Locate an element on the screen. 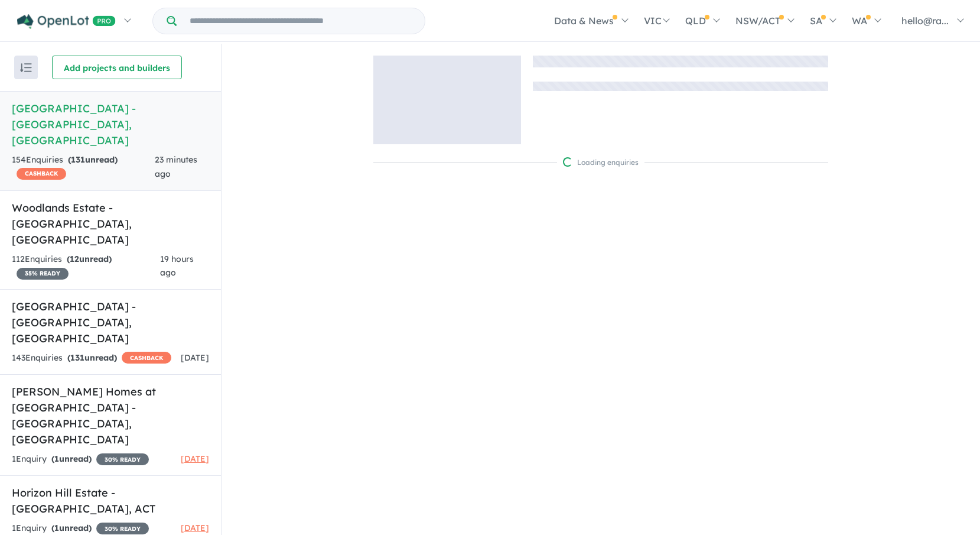  div: 1 Enquir y is located at coordinates (80, 459).